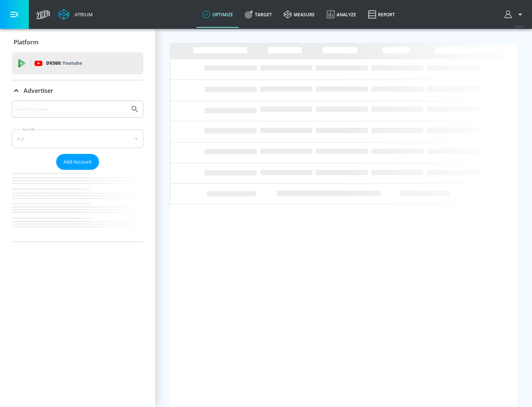  What do you see at coordinates (78, 206) in the screenshot?
I see `nav: list of Advertiser` at bounding box center [78, 206].